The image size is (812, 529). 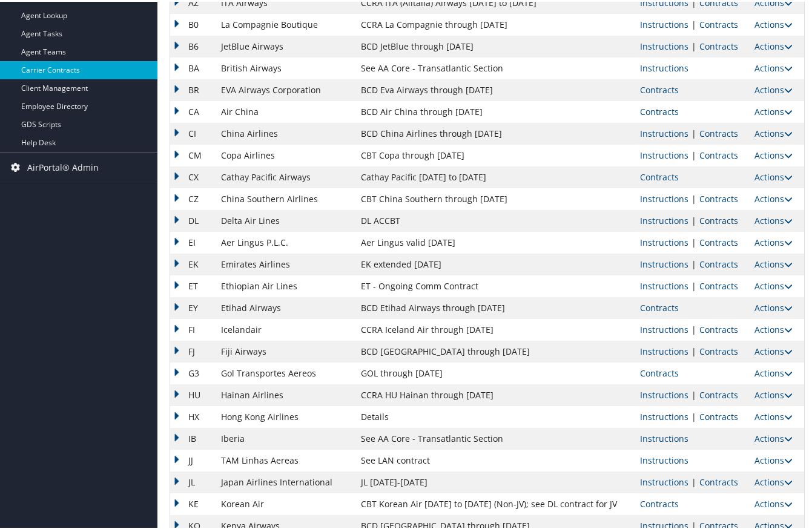 I want to click on td: Japan Airlines International, so click(x=285, y=481).